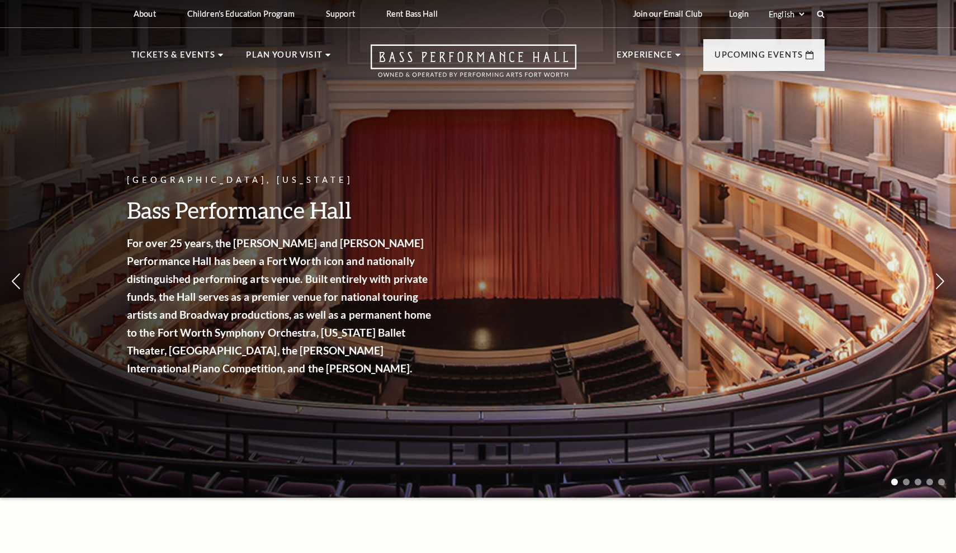 Image resolution: width=956 pixels, height=553 pixels. What do you see at coordinates (758, 58) in the screenshot?
I see `p: Upcoming Events` at bounding box center [758, 58].